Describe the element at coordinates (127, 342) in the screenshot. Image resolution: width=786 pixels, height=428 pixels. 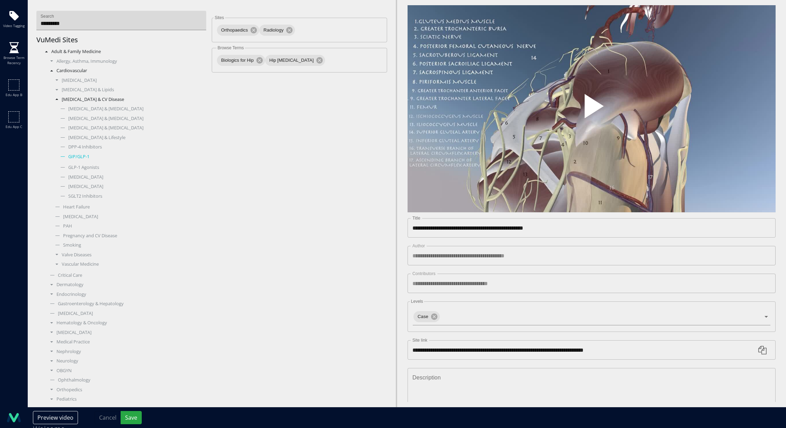
I see `div: Medical Practice` at that location.